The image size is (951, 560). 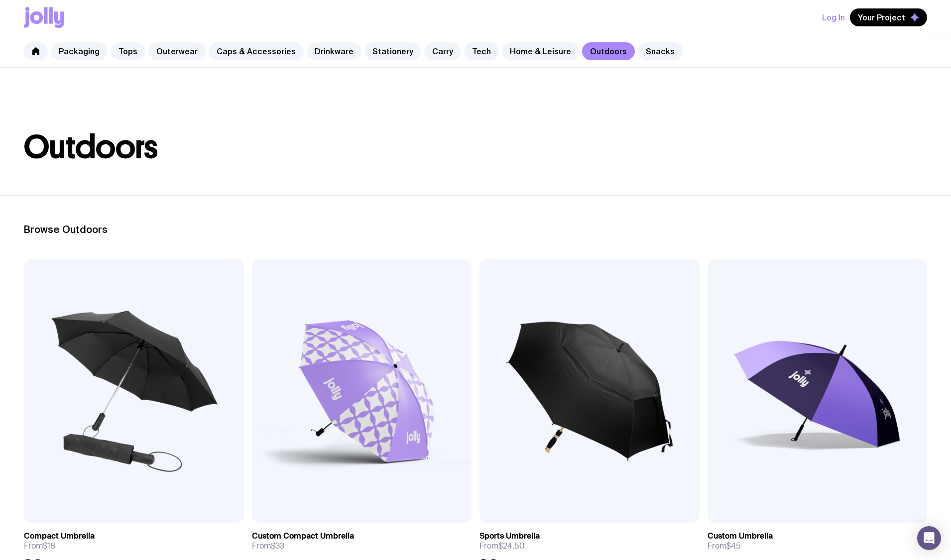 I want to click on span: $45, so click(x=733, y=545).